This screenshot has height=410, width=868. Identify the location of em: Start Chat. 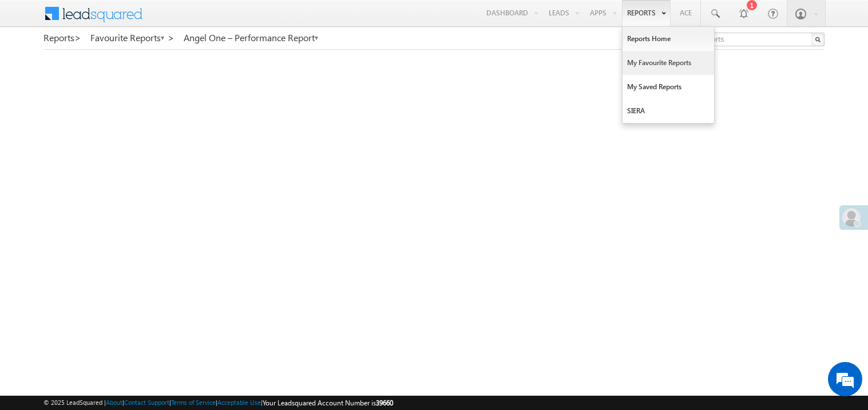
(181, 328).